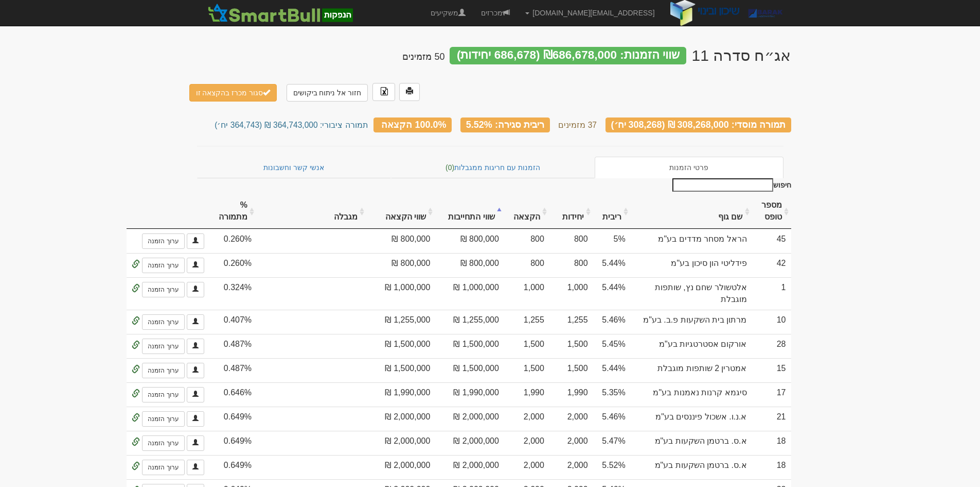 The image size is (980, 487). What do you see at coordinates (505, 125) in the screenshot?
I see `div: ריבית סגירה: 5.52%` at bounding box center [505, 125].